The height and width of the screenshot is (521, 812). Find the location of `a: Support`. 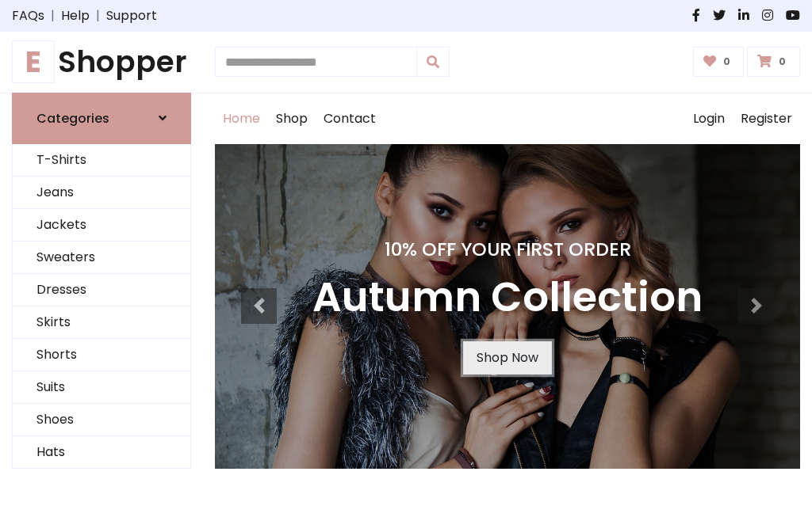

a: Support is located at coordinates (132, 16).